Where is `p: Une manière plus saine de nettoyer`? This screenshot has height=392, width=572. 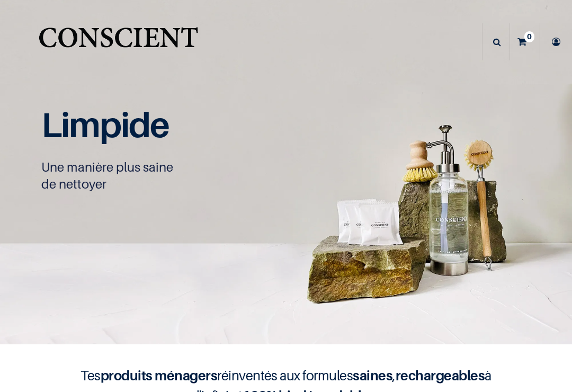 p: Une manière plus saine de nettoyer is located at coordinates (213, 176).